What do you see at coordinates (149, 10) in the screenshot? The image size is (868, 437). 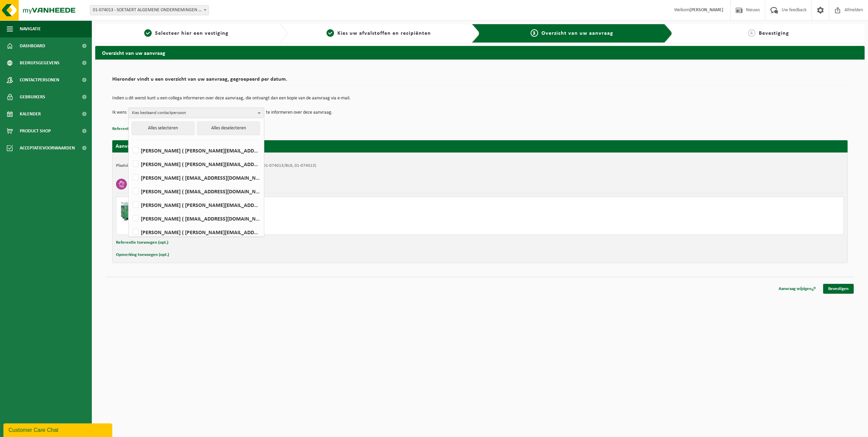 I see `span: 01-074013 - SOETAERT ALGEMENE ONDERNEMINGEN - OOSTENDE` at bounding box center [149, 10].